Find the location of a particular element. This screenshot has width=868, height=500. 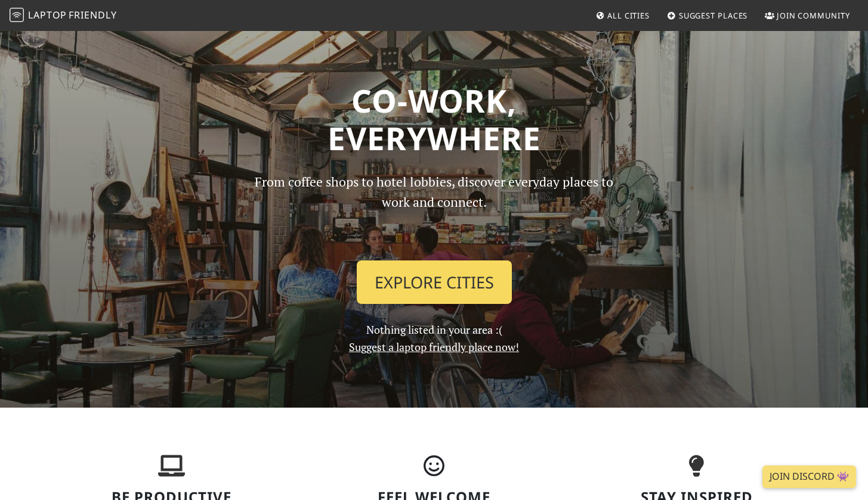

a: All Cities is located at coordinates (623, 15).